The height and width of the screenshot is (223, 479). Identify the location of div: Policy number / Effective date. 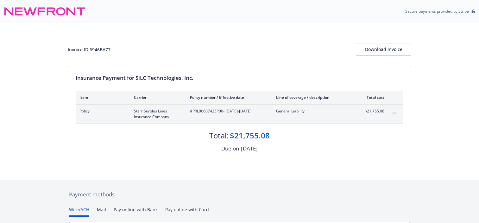
(228, 97).